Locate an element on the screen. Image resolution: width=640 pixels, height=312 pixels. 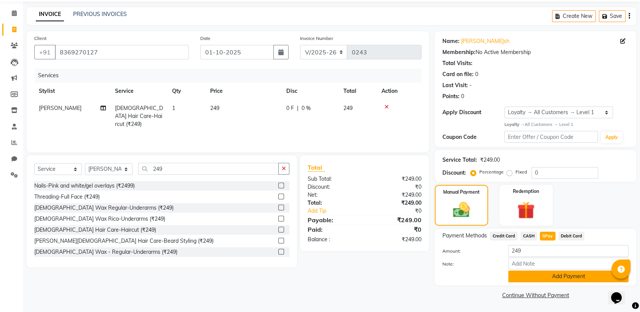
div: Nails-Pink and white/gel overlays (₹2499) is located at coordinates (84, 186).